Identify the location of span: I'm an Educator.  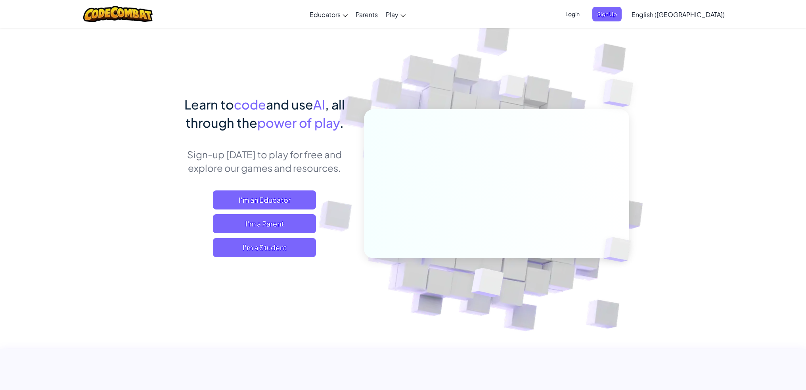
(264, 200).